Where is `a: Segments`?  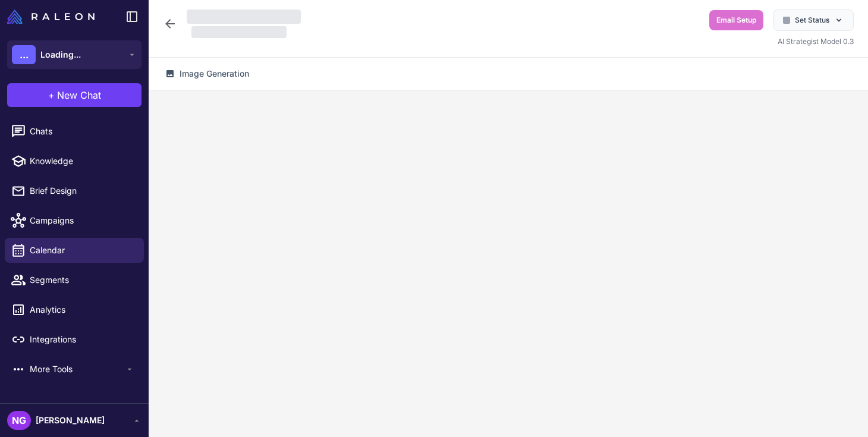 a: Segments is located at coordinates (74, 280).